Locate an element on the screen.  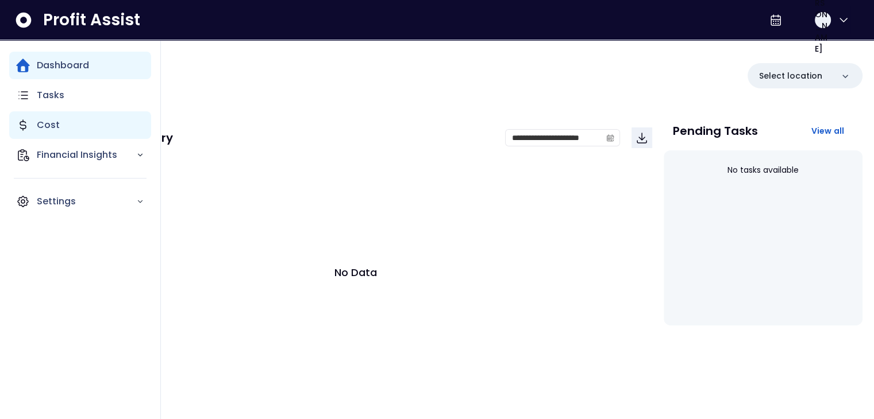
p: No Data is located at coordinates (356, 272).